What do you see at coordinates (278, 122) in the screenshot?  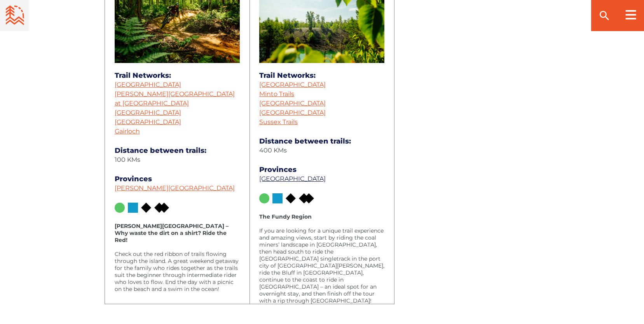 I see `a: Sussex Trails` at bounding box center [278, 122].